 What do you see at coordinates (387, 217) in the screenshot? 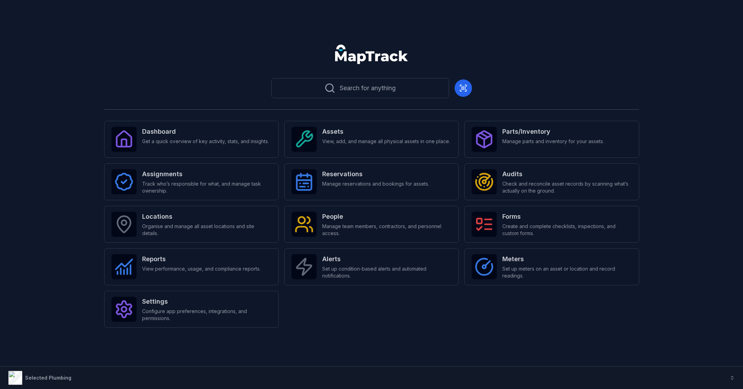
I see `strong: People` at bounding box center [387, 217].